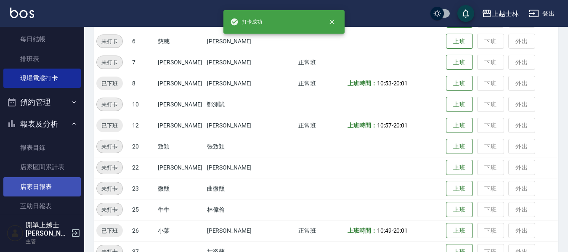 This screenshot has height=252, width=568. Describe the element at coordinates (47, 241) in the screenshot. I see `p: 主管` at that location.